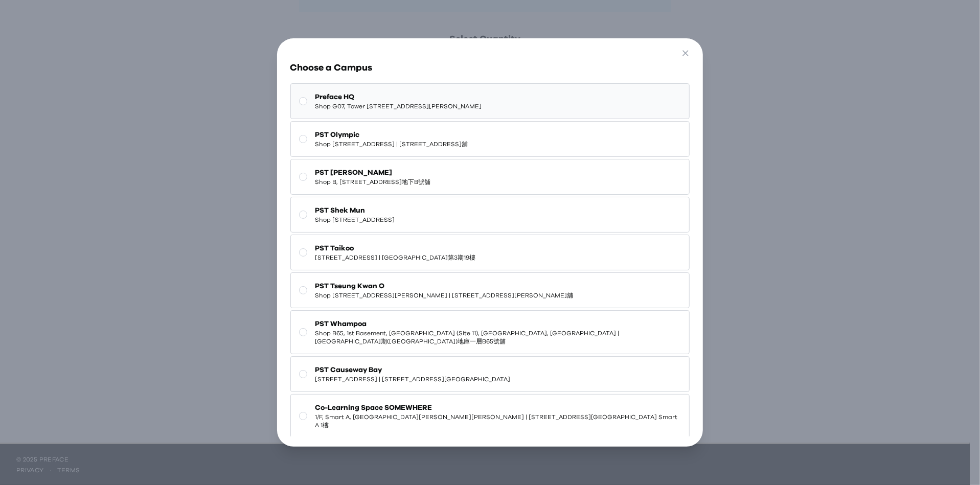  Describe the element at coordinates (490, 68) in the screenshot. I see `h3: Choose a Campus` at that location.